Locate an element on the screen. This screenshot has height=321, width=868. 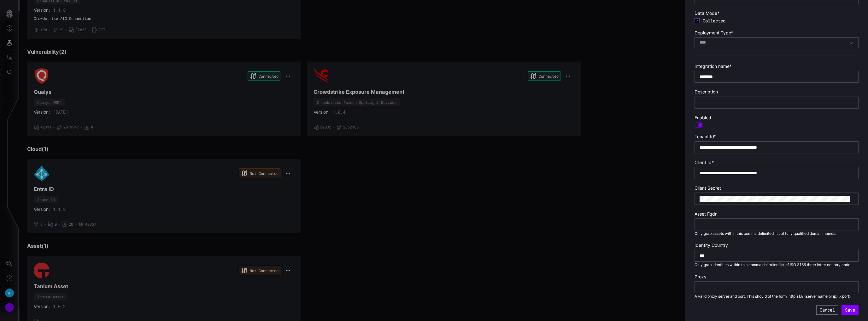
label: Identity Country is located at coordinates (776, 245).